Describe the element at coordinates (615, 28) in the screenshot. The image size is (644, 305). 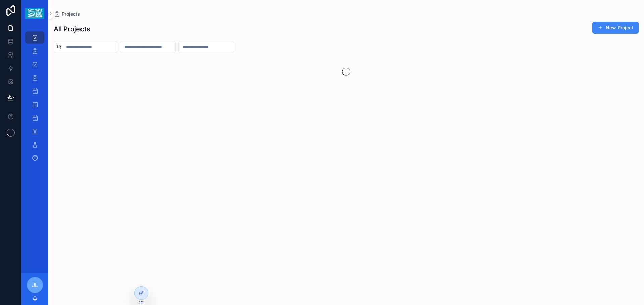
I see `a: New Project` at that location.